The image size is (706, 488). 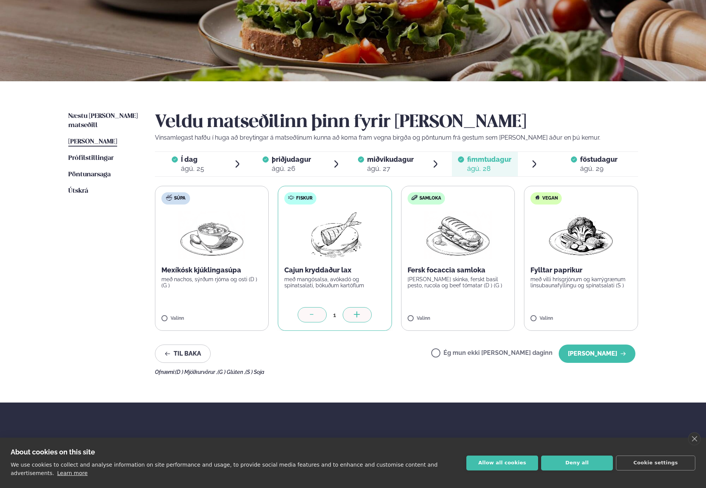 I want to click on p: með villi hrísgrjónum og karrýgrænum linsubaunafyllingu og spínatsalati (S ), so click(x=581, y=282).